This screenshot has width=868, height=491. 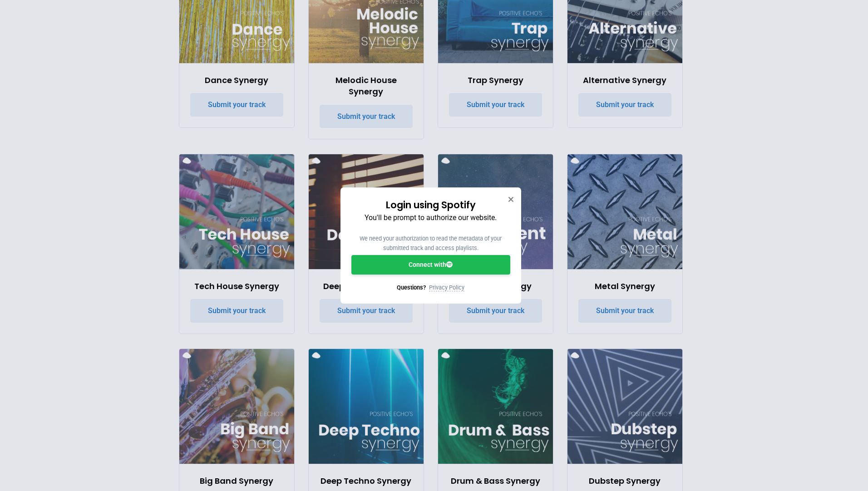 I want to click on h3: Login using Spotify, so click(x=431, y=204).